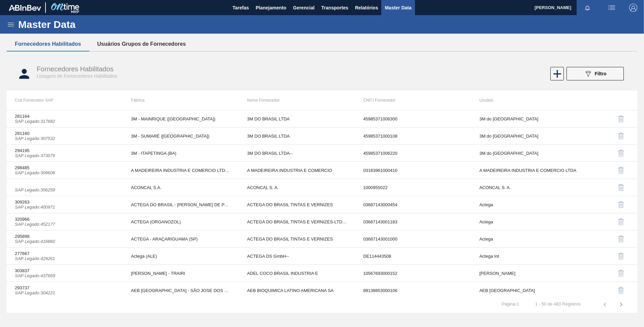  Describe the element at coordinates (181, 187) in the screenshot. I see `td: ACONCAL S.A.` at that location.